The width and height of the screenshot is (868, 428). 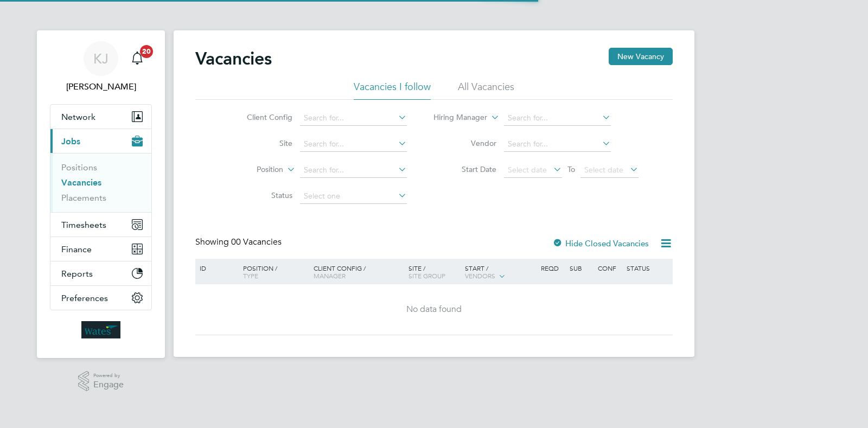 I want to click on label: Start Date, so click(x=465, y=169).